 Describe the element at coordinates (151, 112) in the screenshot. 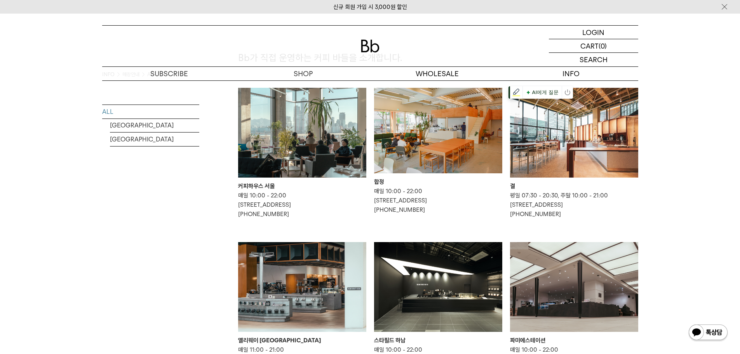

I see `a: ALL` at that location.